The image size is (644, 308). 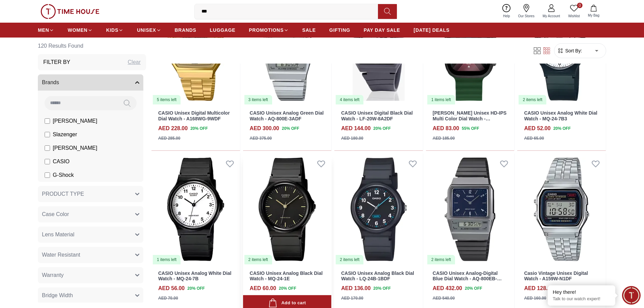 I want to click on div: AED 540.00, so click(x=444, y=298).